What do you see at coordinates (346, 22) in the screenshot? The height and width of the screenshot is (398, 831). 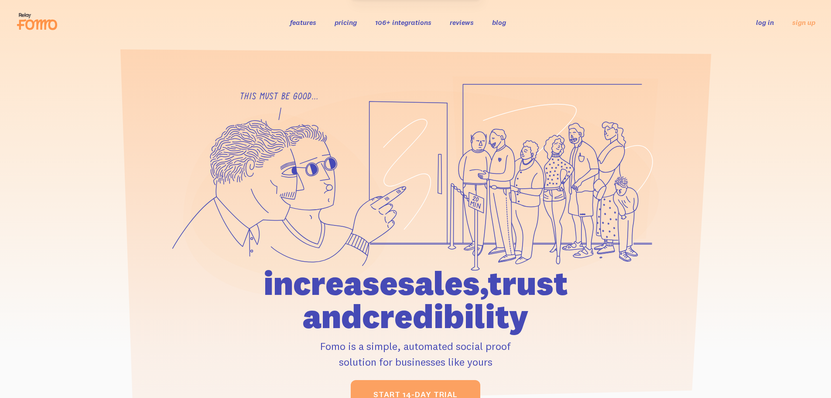 I see `a: pricing` at bounding box center [346, 22].